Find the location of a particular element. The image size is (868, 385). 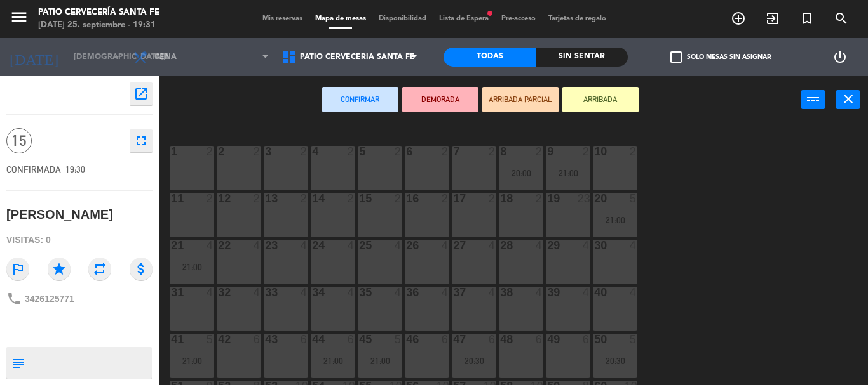

span: Patio Cervecería Santa Fe is located at coordinates (357, 57).